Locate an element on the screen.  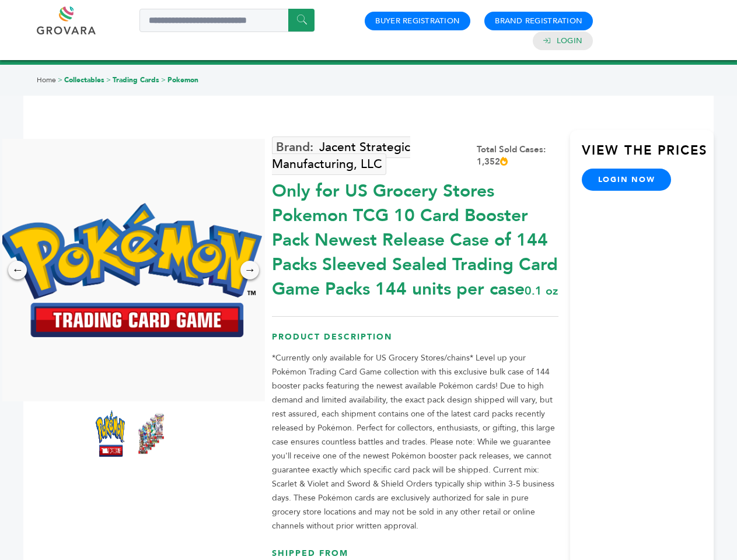
div: Only for US Grocery Stores Pokemon TCG 10 Card Booster Pack Newest Release Case of 144 Packs Slee... is located at coordinates (415, 237).